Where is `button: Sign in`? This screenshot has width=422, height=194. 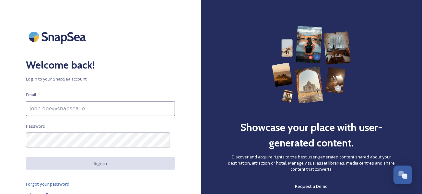 button: Sign in is located at coordinates (100, 164).